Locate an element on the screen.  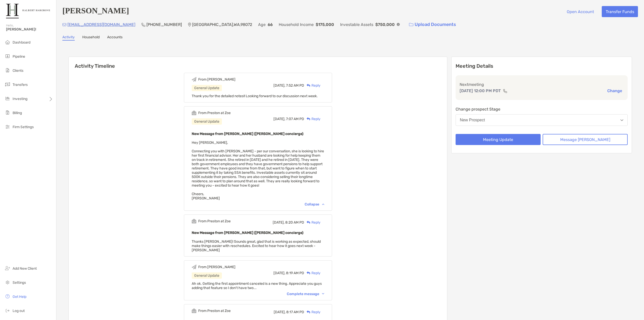
img: add_new_client icon is located at coordinates (8, 268).